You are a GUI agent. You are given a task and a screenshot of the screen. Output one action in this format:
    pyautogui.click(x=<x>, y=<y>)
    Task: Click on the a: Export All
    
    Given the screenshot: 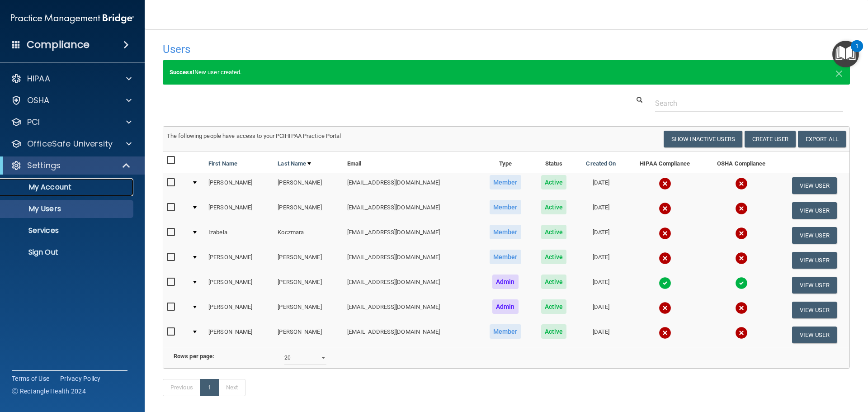 What is the action you would take?
    pyautogui.click(x=822, y=139)
    